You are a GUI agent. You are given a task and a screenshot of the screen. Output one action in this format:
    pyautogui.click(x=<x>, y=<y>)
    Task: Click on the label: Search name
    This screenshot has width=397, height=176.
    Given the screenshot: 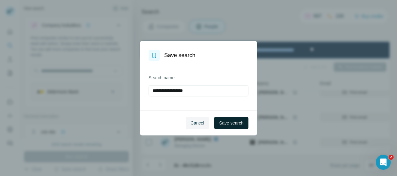 What is the action you would take?
    pyautogui.click(x=198, y=78)
    